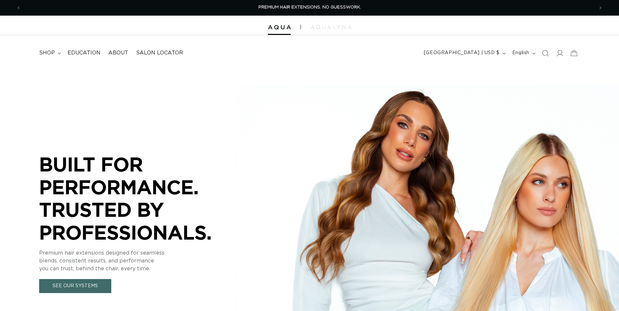 Image resolution: width=619 pixels, height=311 pixels. What do you see at coordinates (309, 7) in the screenshot?
I see `span: PREMIUM HAIR EXTENSIONS. NO GUESSWORK.` at bounding box center [309, 7].